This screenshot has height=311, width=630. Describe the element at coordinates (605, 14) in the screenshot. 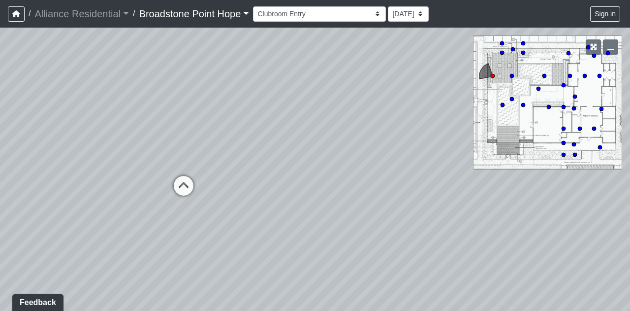

I see `button: Sign in` at that location.